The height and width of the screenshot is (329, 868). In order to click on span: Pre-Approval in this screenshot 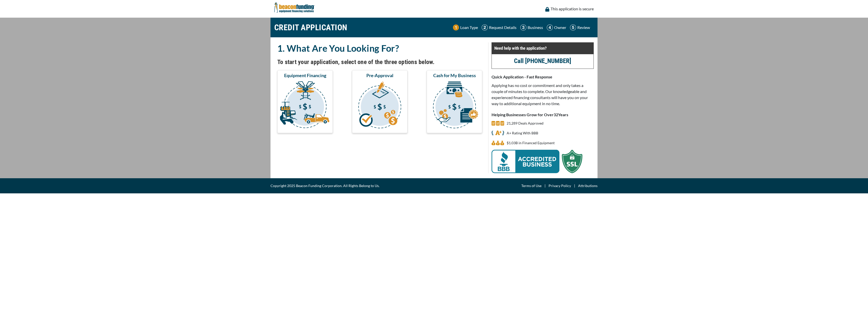, I will do `click(380, 75)`.